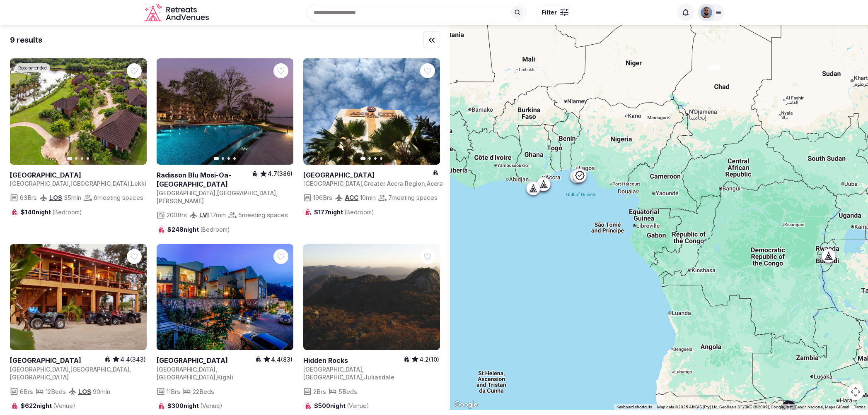 The height and width of the screenshot is (415, 868). I want to click on button: Filter, so click(555, 13).